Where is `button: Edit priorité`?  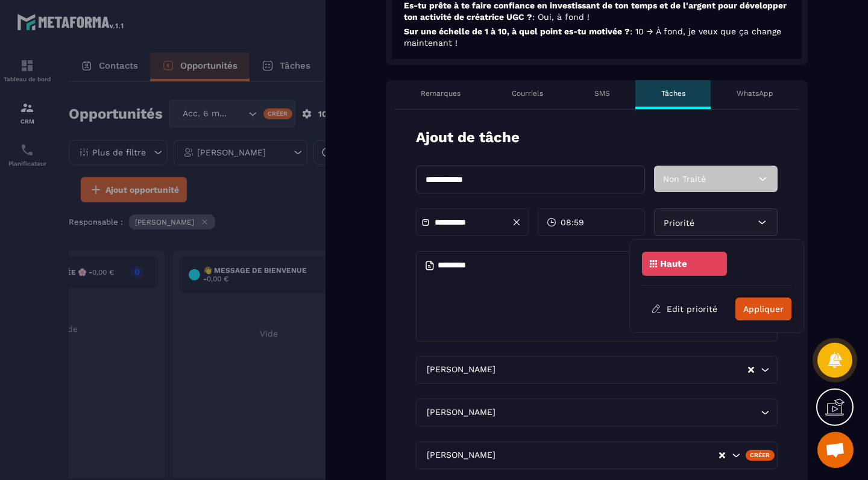 button: Edit priorité is located at coordinates (684, 309).